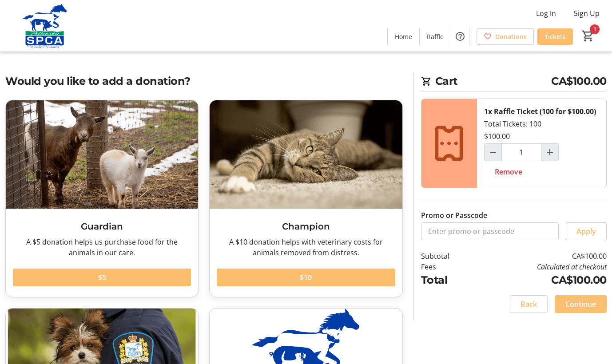 This screenshot has width=612, height=364. What do you see at coordinates (579, 82) in the screenshot?
I see `span: CA$100.00` at bounding box center [579, 82].